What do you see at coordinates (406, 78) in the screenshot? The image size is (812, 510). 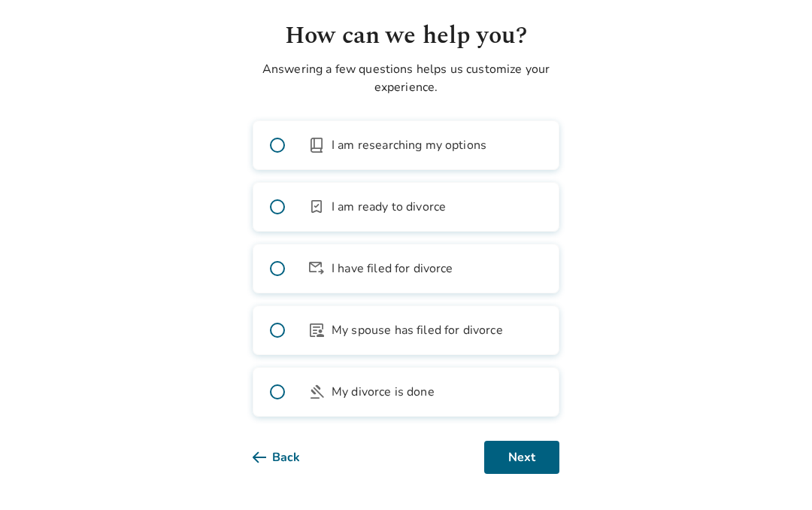 I see `p: Answering a few questions helps us customize your experience.` at bounding box center [406, 78].